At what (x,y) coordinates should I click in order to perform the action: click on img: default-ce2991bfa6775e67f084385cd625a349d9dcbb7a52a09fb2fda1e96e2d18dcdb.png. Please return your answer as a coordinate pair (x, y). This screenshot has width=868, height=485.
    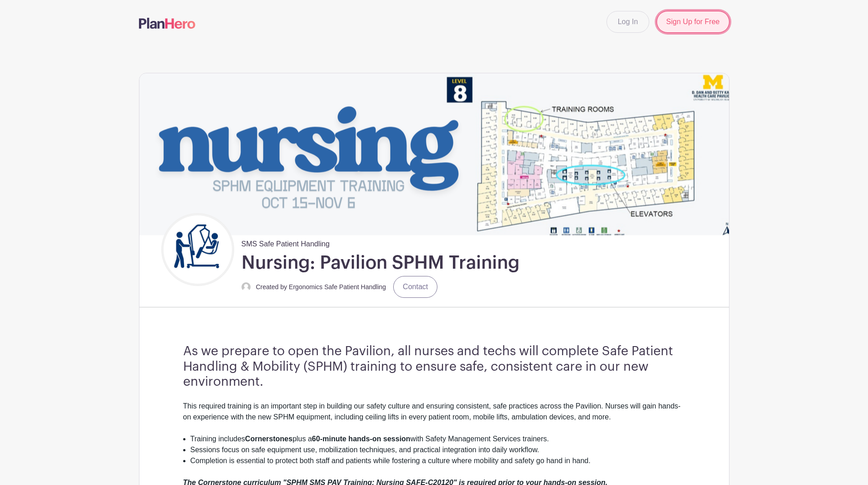
    Looking at the image, I should click on (246, 287).